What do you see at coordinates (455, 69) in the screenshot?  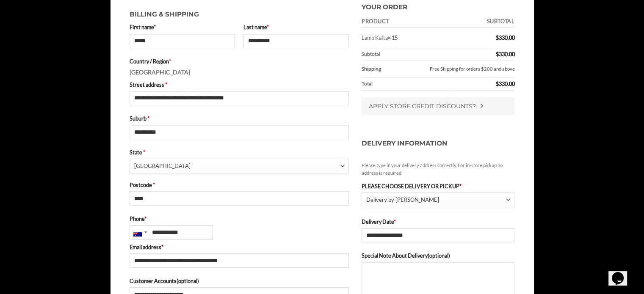 I see `label: Free Shipping for orders $200 and above` at bounding box center [455, 69].